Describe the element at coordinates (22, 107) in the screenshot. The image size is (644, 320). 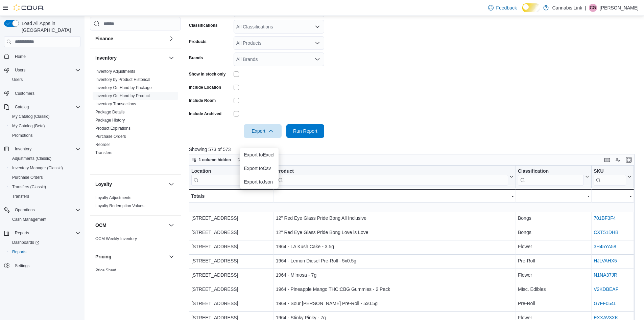
I see `span: Catalog` at that location.